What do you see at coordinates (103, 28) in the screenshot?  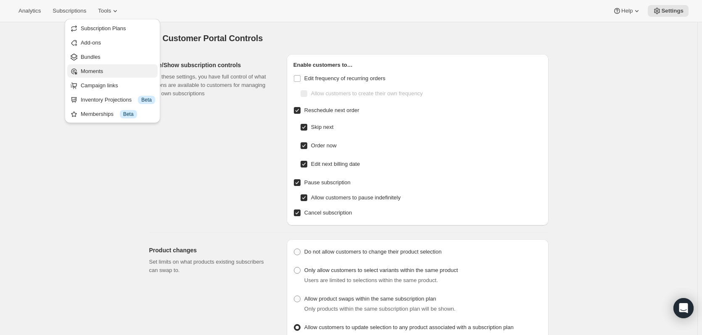 I see `span: Subscription Plans` at bounding box center [103, 28].